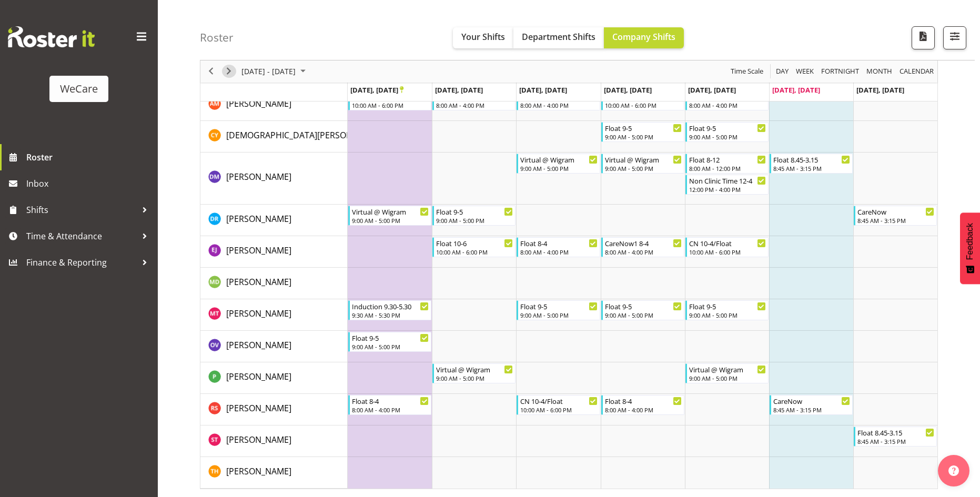 The height and width of the screenshot is (497, 980). I want to click on div: Christianna Yu"s event - Float 9-5 Begin From Friday, September 26, 2025 at 9:00:00 AM GMT+12:00 ..., so click(727, 132).